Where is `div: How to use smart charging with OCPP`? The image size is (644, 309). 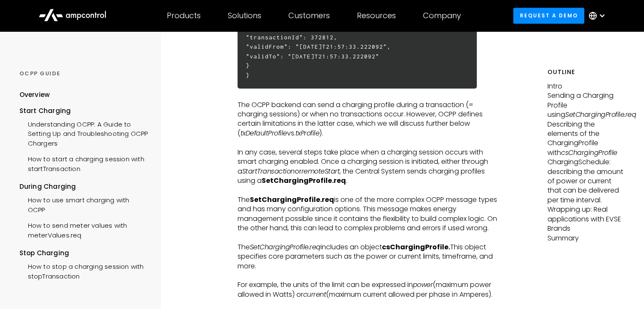 div: How to use smart charging with OCPP is located at coordinates (83, 204).